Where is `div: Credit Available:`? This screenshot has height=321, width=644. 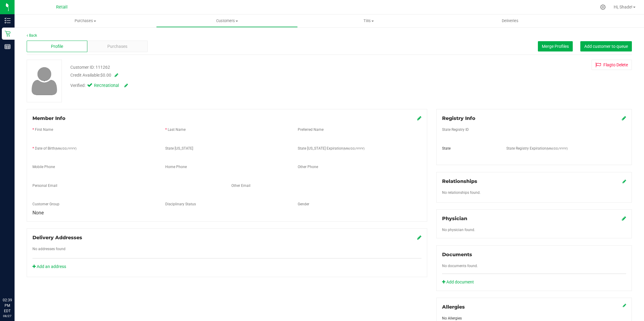
div: Credit Available: is located at coordinates (219, 75).